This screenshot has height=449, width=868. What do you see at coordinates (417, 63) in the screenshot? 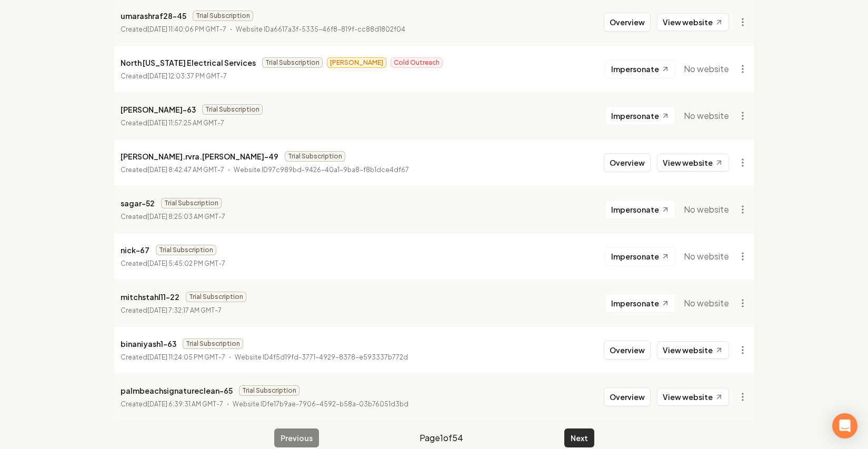
I see `span: Cold Outreach` at bounding box center [417, 63].